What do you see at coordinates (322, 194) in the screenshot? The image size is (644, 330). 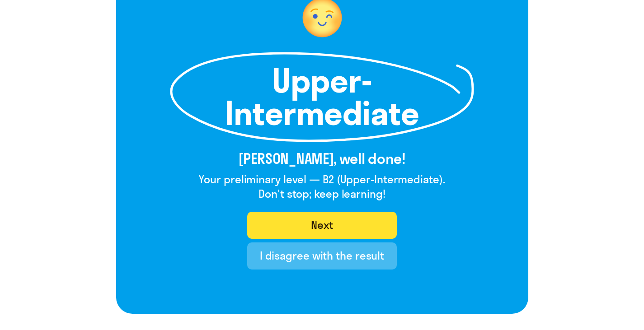 I see `h4: Don't stop; keep learning!` at bounding box center [322, 194].